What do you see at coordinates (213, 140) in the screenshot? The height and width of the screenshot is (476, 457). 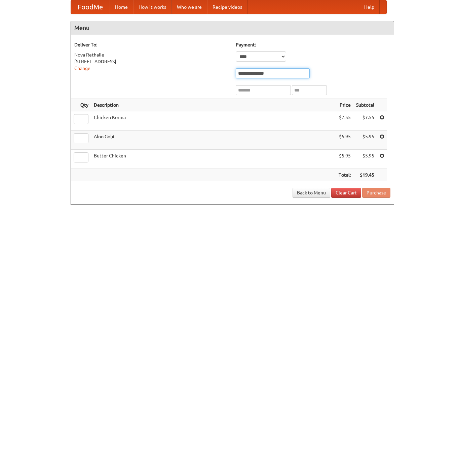 I see `td: Aloo Gobi` at bounding box center [213, 140].